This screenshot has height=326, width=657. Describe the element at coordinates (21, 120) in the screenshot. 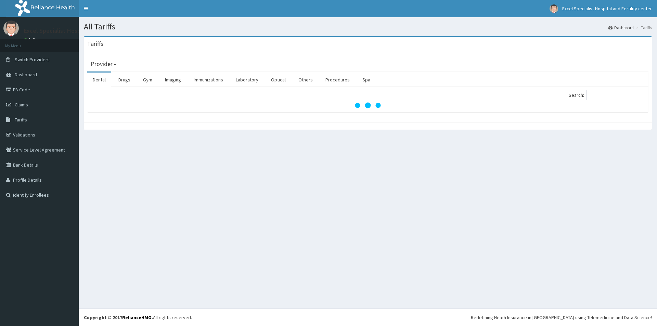

I see `span: Tariffs` at that location.